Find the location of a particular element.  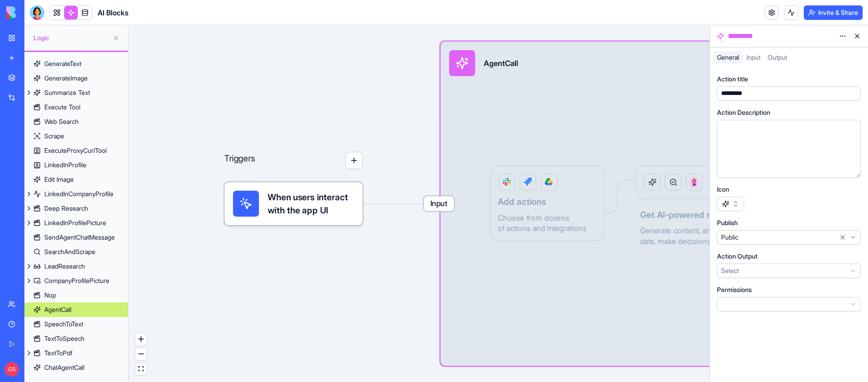

a: SpeechToText is located at coordinates (76, 324).